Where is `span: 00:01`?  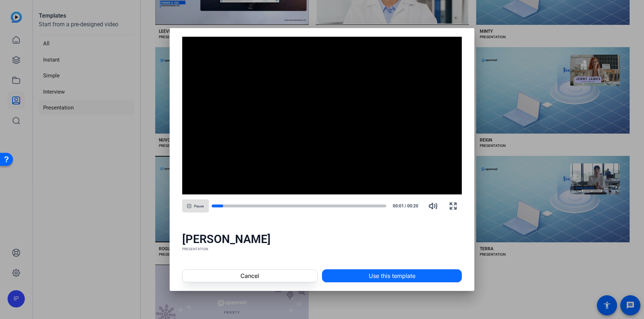
span: 00:01 is located at coordinates (397, 206).